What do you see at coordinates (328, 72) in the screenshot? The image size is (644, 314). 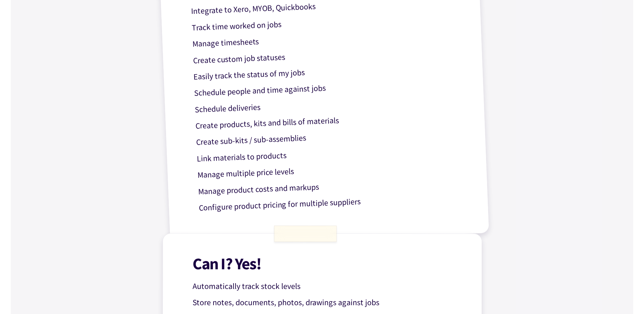 I see `p: Easily track the status of my jobs` at bounding box center [328, 72].